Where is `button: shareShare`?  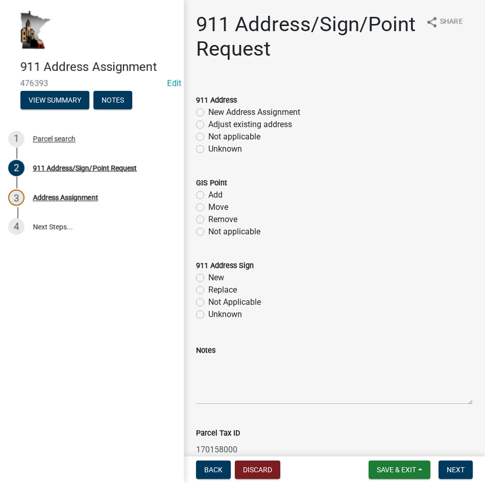 button: shareShare is located at coordinates (444, 22).